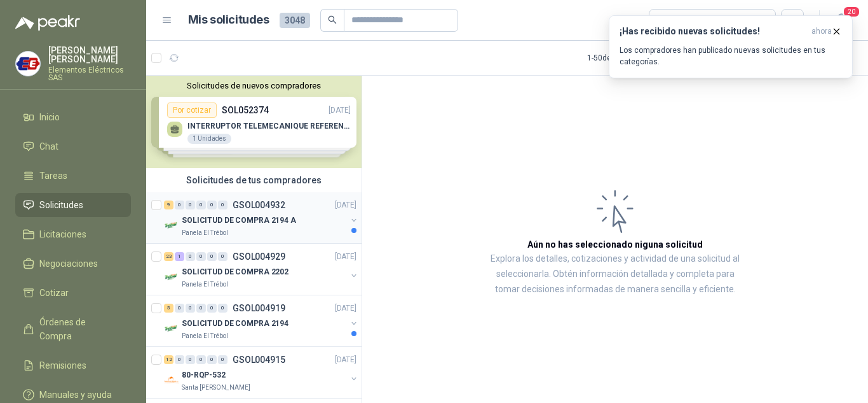 This screenshot has height=403, width=868. I want to click on img: Logo peakr, so click(48, 22).